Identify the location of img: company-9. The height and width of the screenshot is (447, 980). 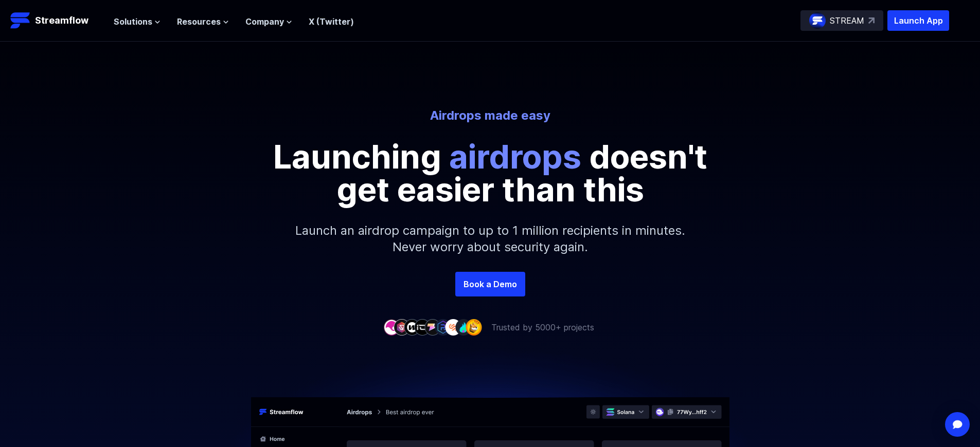
(474, 327).